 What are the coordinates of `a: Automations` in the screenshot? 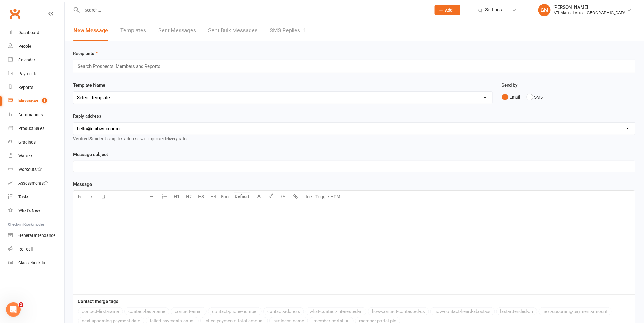 It's located at (36, 115).